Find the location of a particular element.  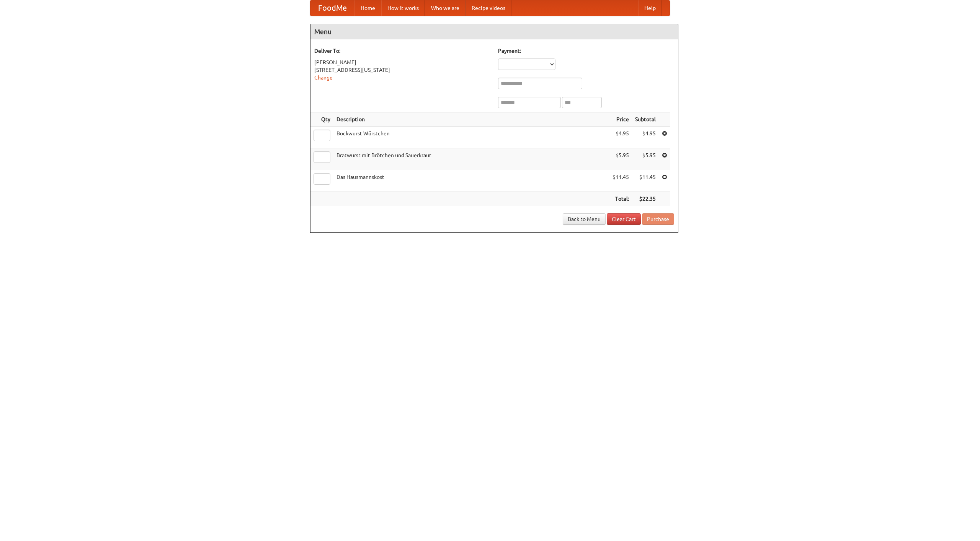

th: Subtotal is located at coordinates (645, 119).